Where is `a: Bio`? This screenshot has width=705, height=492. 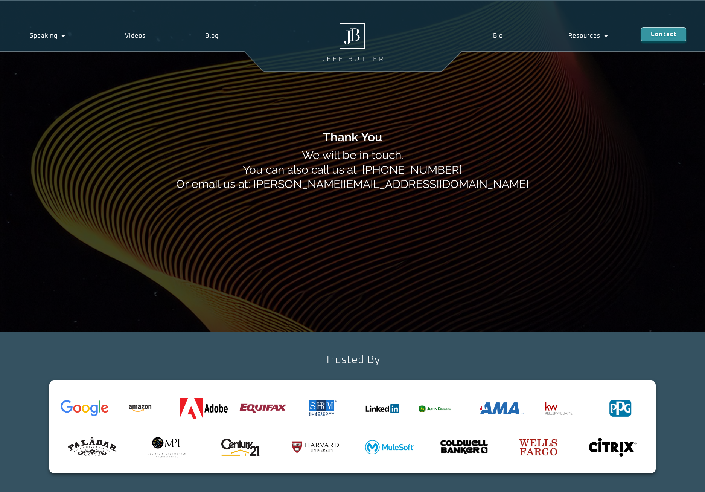 a: Bio is located at coordinates (498, 36).